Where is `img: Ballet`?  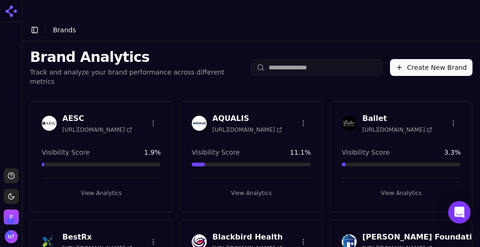
img: Ballet is located at coordinates (349, 123).